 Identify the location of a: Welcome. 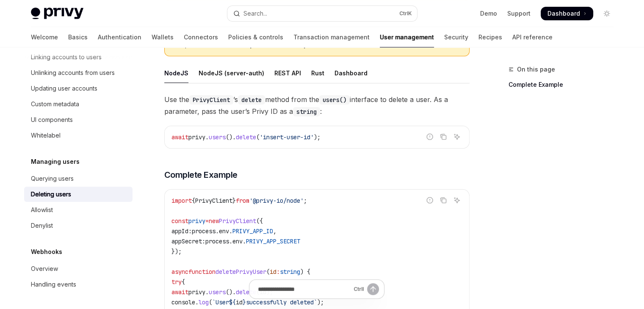
(44, 37).